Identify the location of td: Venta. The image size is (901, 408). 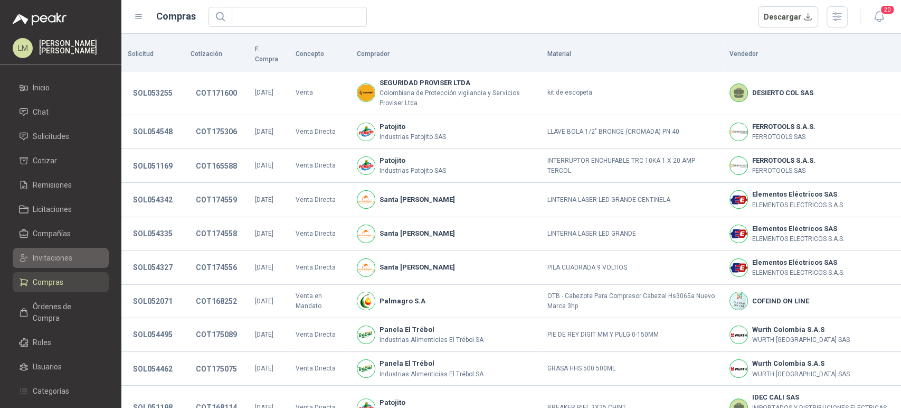
(320, 93).